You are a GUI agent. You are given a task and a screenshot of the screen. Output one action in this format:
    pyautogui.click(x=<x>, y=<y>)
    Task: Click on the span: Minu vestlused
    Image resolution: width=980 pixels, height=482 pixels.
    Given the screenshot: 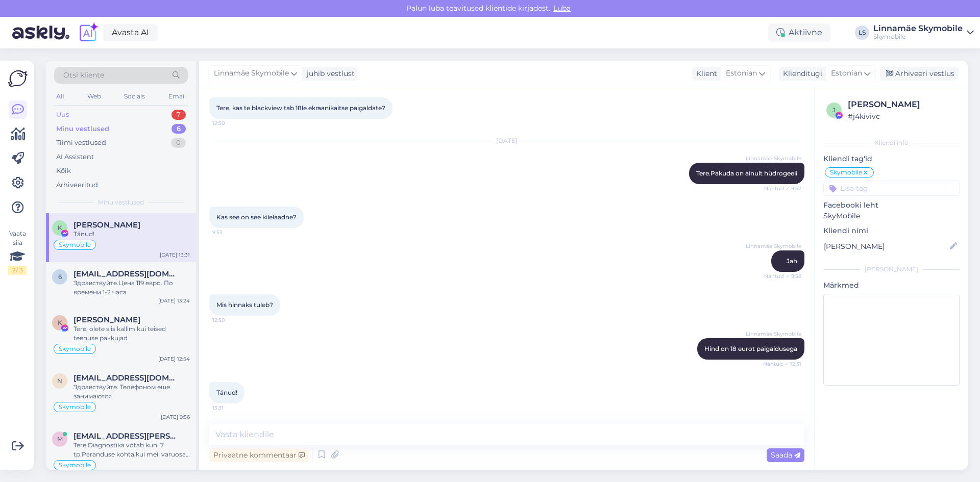 What is the action you would take?
    pyautogui.click(x=121, y=203)
    